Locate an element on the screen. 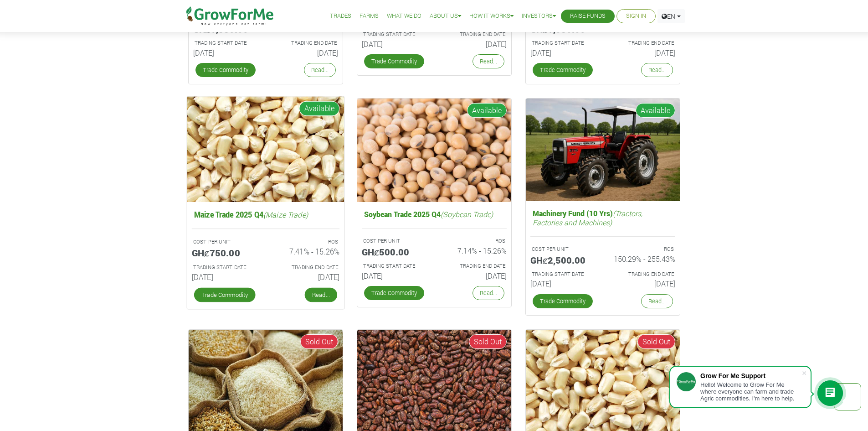  i: (Soybean Trade) is located at coordinates (467, 214).